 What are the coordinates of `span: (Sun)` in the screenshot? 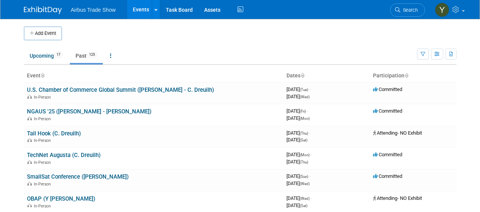 It's located at (304, 176).